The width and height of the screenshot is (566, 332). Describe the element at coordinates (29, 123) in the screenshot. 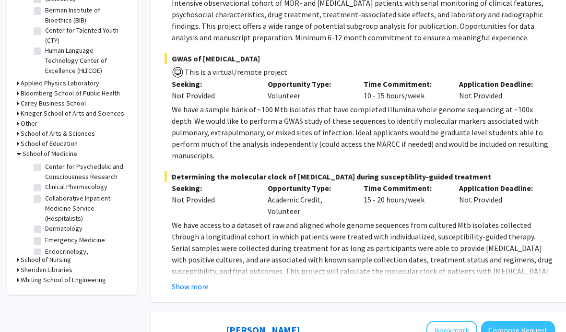

I see `h3: Other` at that location.